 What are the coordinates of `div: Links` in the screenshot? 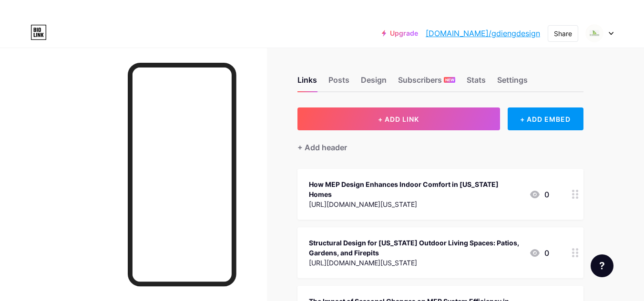 It's located at (307, 83).